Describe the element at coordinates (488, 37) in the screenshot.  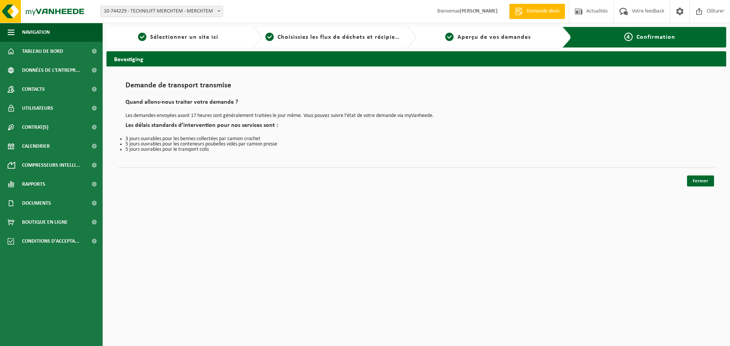
I see `a: 3Aperçu de vos demandes` at that location.